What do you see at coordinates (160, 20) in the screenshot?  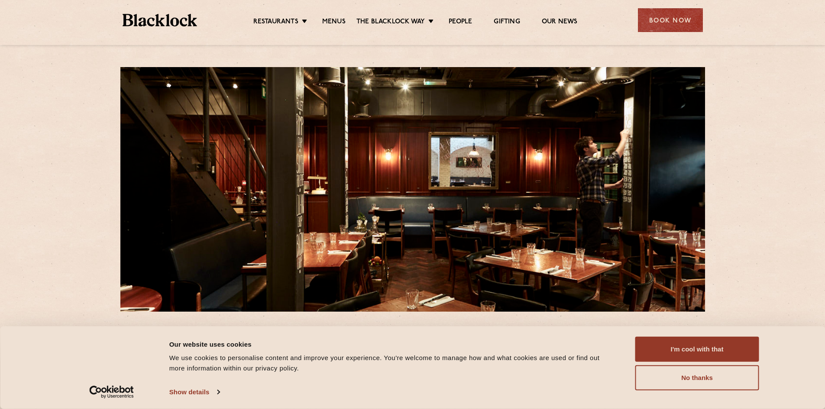 I see `img: BL_Textured_Logo-footer-cropped.svg` at bounding box center [160, 20].